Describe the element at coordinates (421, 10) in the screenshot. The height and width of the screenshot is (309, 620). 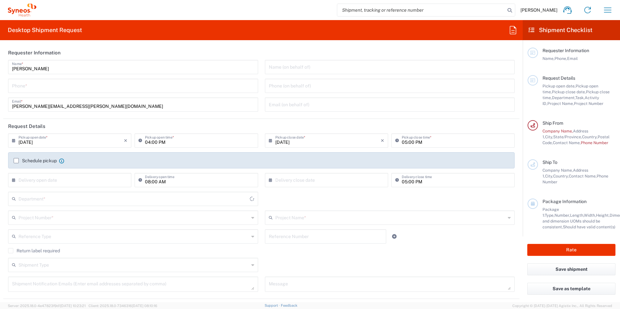
I see `input: Shipment, tracking or reference number` at that location.